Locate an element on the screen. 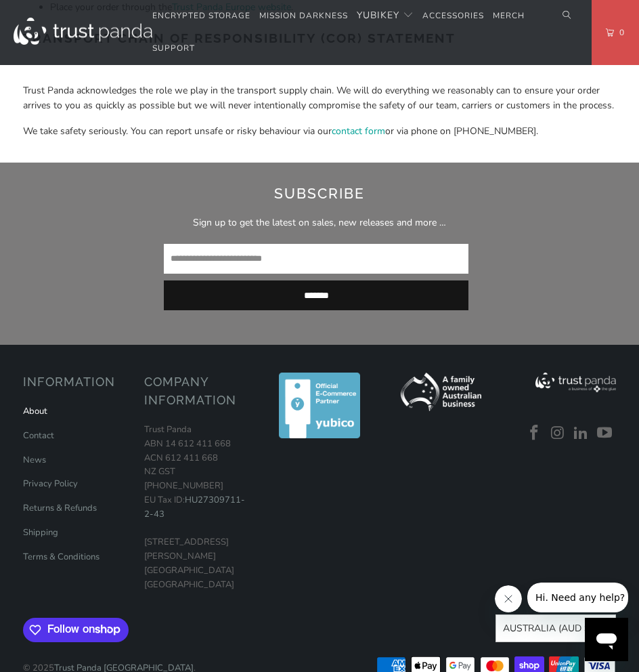 The height and width of the screenshot is (672, 639). span: Hi. Need any help? is located at coordinates (53, 15).